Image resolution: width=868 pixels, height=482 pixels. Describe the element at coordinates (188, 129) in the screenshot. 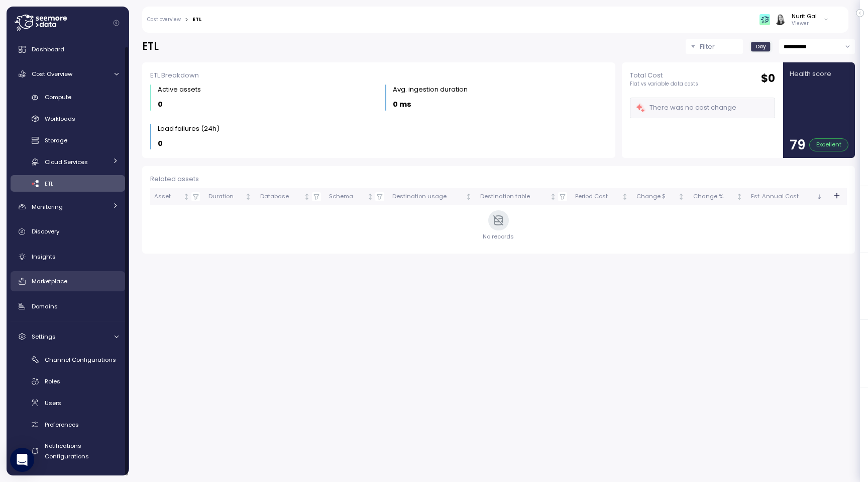

I see `div: Load failures (24h)` at that location.